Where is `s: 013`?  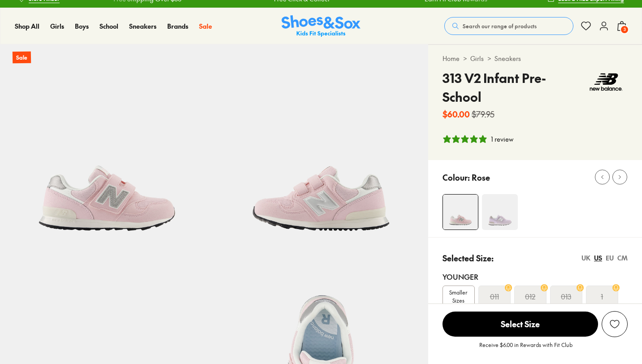 s: 013 is located at coordinates (566, 296).